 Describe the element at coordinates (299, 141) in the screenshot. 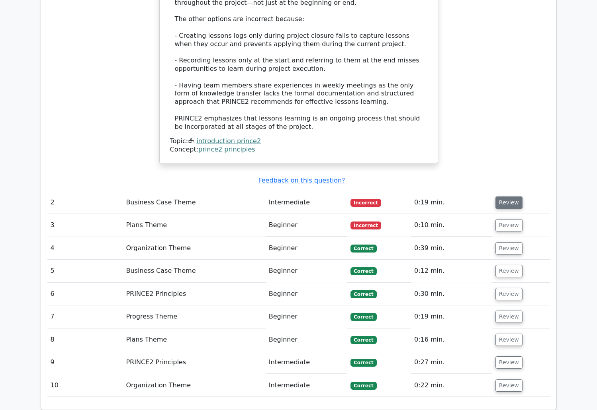

I see `div: Topic:` at that location.